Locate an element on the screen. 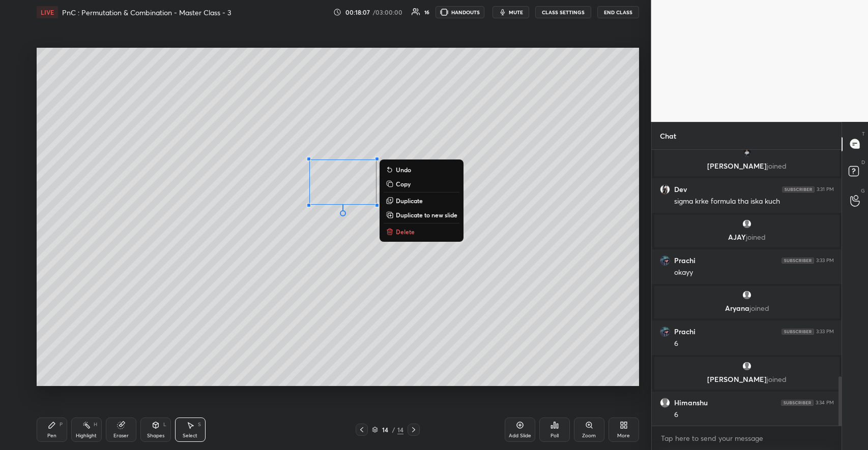  div: H is located at coordinates (95, 425).